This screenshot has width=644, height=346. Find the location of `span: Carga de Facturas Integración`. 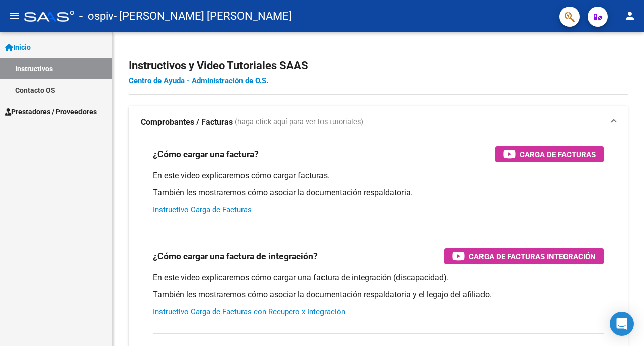

span: Carga de Facturas Integración is located at coordinates (532, 257).